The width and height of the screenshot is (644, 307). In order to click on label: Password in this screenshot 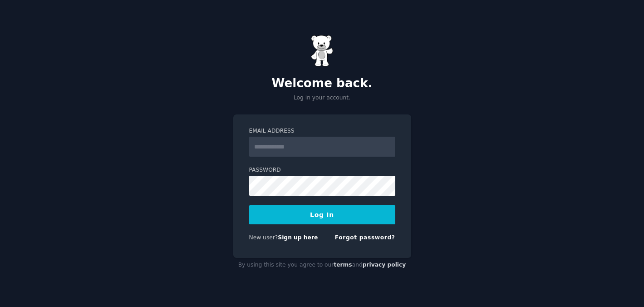, I will do `click(322, 170)`.